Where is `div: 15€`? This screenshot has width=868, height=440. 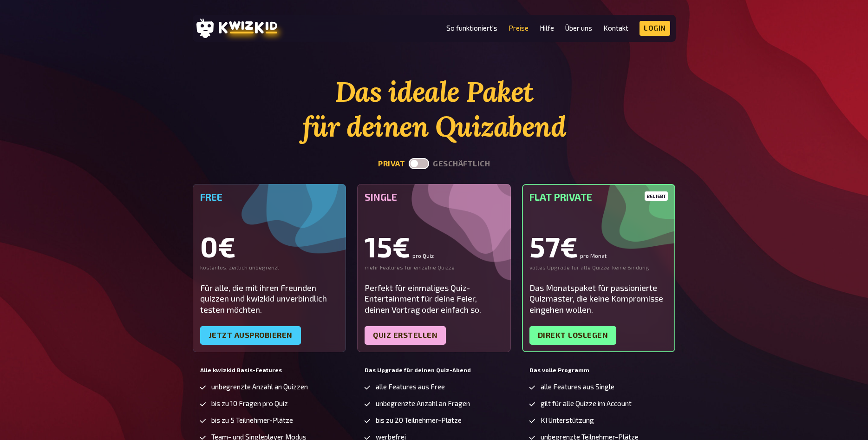 div: 15€ is located at coordinates (434, 246).